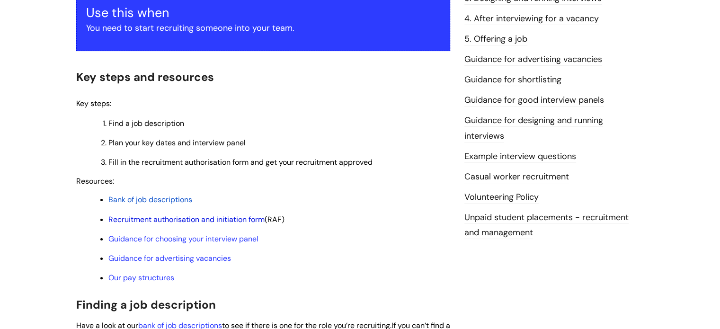 The height and width of the screenshot is (329, 720). What do you see at coordinates (150, 199) in the screenshot?
I see `a: Bank of job descriptions` at bounding box center [150, 199].